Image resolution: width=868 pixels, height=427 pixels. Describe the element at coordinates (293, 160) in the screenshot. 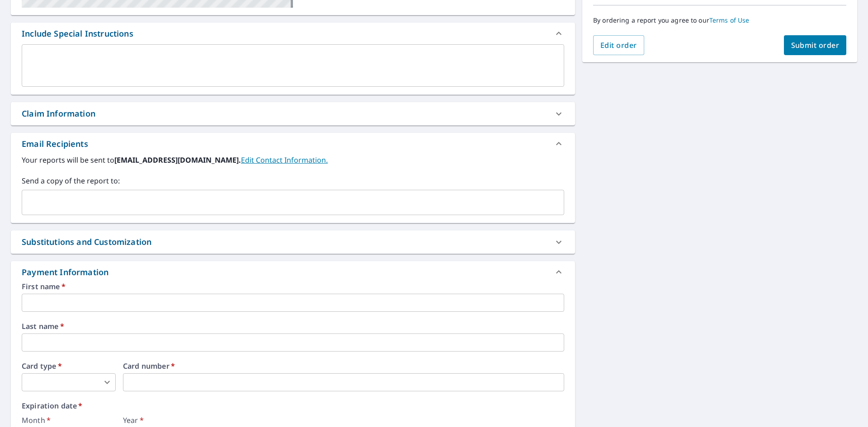

I see `label: Your reports will be sent to` at that location.